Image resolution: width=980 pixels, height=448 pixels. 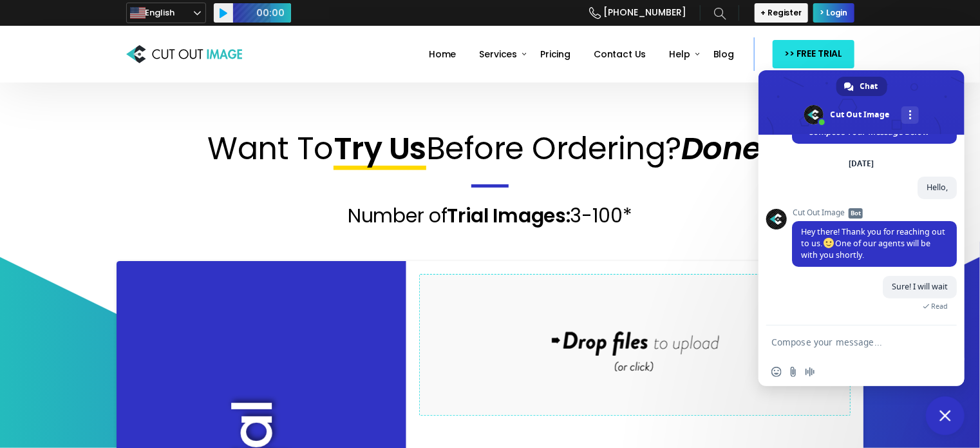 I want to click on span: Trial Images:, so click(x=508, y=215).